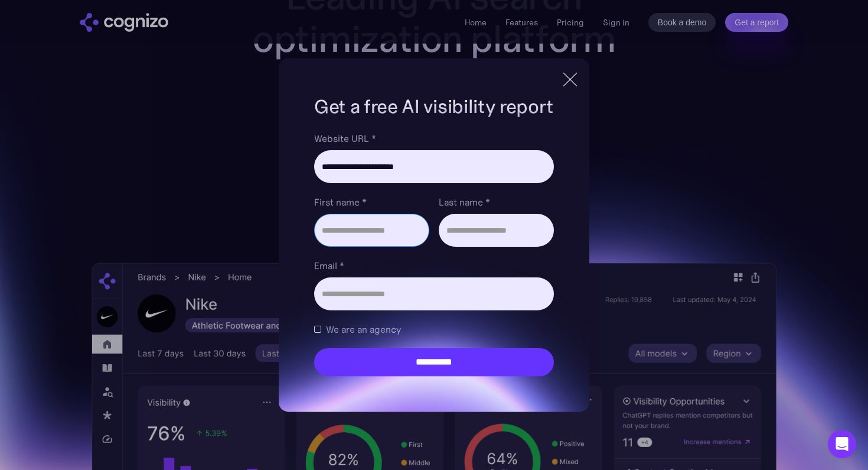 This screenshot has width=868, height=470. I want to click on span: We are an agency, so click(363, 329).